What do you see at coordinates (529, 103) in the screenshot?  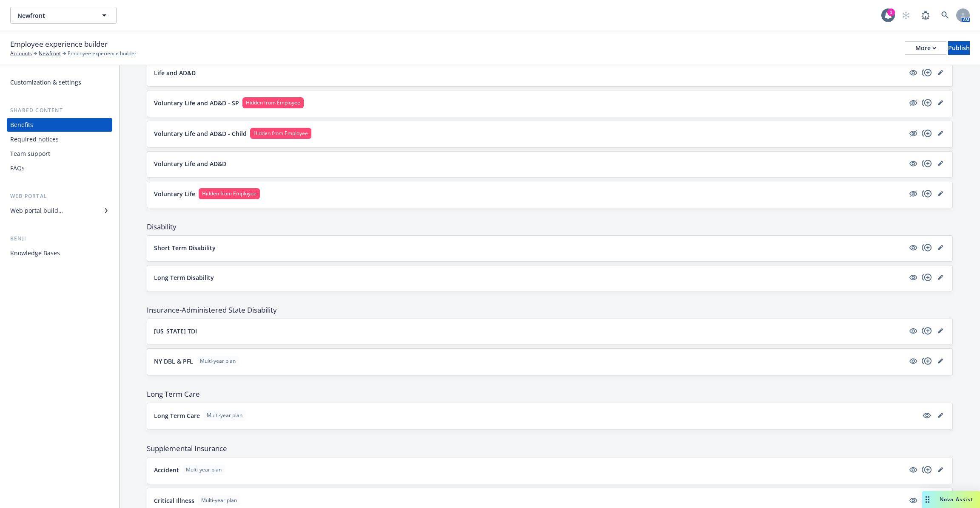 I see `button: Voluntary Life and AD&D - SPHidden from Employee` at bounding box center [529, 103].